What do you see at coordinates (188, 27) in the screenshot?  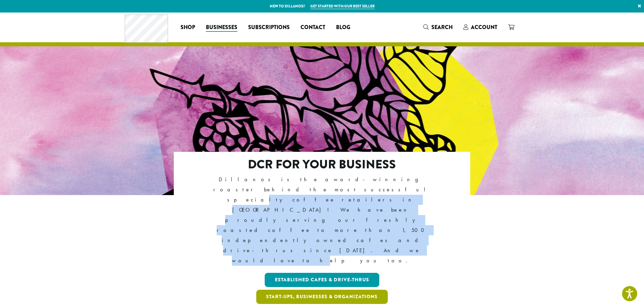 I see `a: Shop` at bounding box center [188, 27].